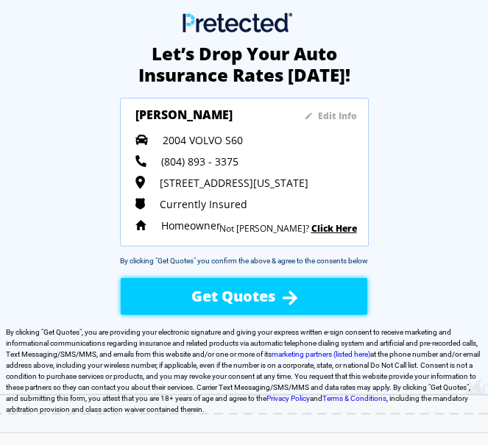  I want to click on div: By clicking "Get Quotes" you confirm the above & agree to the consents below, so click(244, 260).